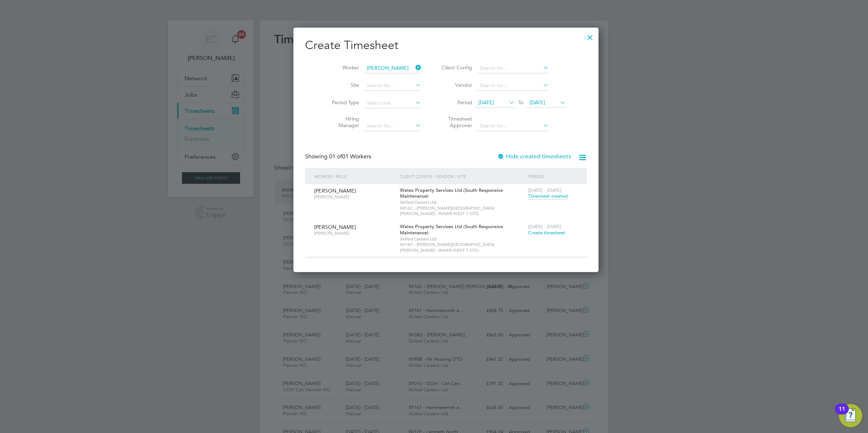 The width and height of the screenshot is (868, 433). Describe the element at coordinates (343, 103) in the screenshot. I see `label: Period Type` at that location.